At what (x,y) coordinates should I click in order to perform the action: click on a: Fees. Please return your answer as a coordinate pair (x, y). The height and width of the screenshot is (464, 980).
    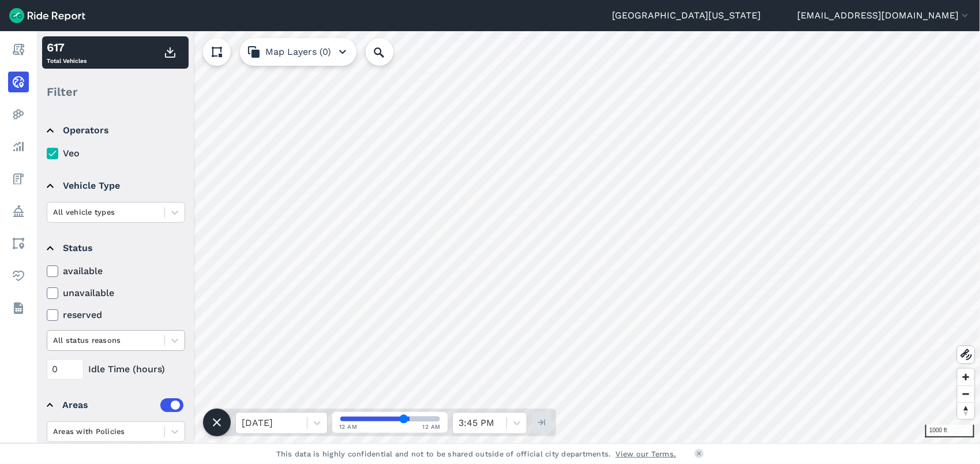
    Looking at the image, I should click on (18, 179).